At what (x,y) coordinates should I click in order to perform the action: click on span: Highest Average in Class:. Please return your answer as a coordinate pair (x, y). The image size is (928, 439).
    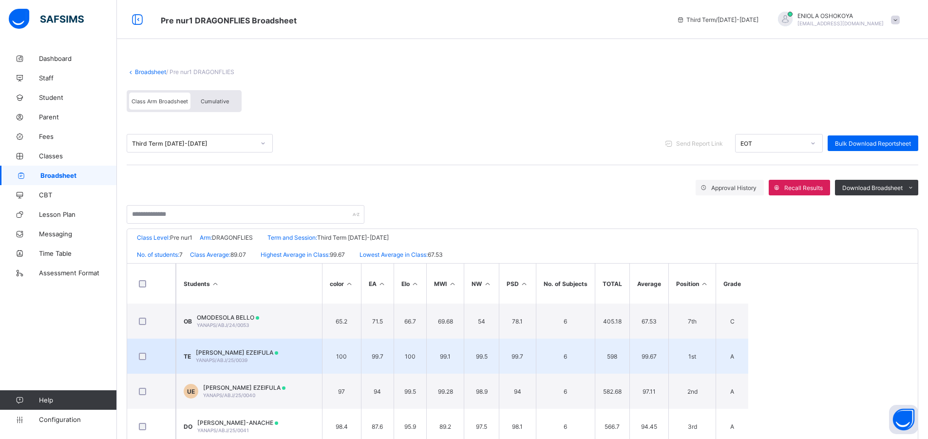
    Looking at the image, I should click on (295, 254).